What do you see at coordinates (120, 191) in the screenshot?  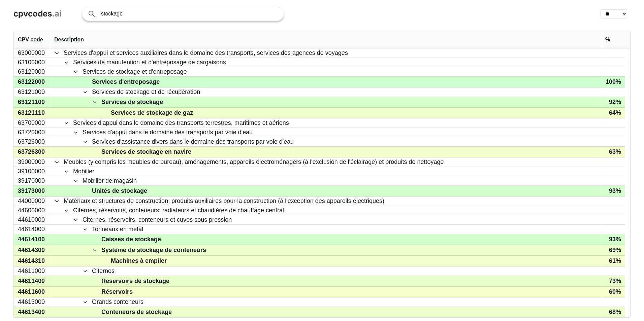 I see `span: Unités de stockage` at bounding box center [120, 191].